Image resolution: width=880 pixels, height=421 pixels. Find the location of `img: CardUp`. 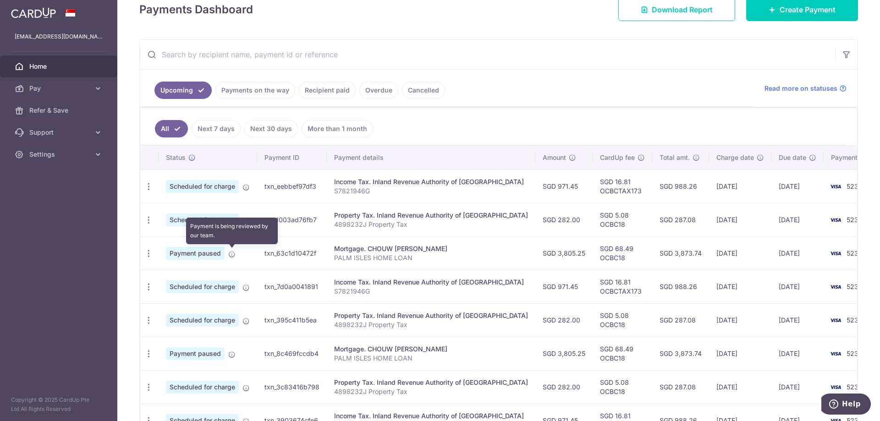

img: CardUp is located at coordinates (33, 13).